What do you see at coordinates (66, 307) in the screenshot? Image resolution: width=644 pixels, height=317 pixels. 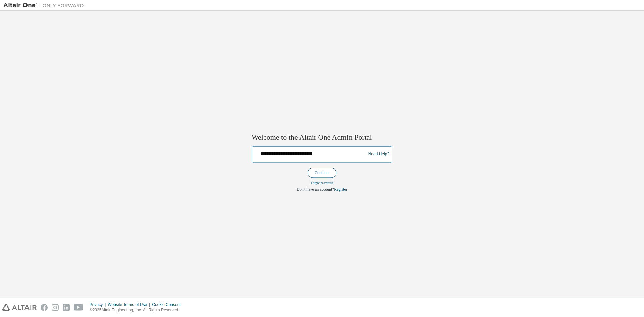 I see `img: linkedin.svg` at bounding box center [66, 307].